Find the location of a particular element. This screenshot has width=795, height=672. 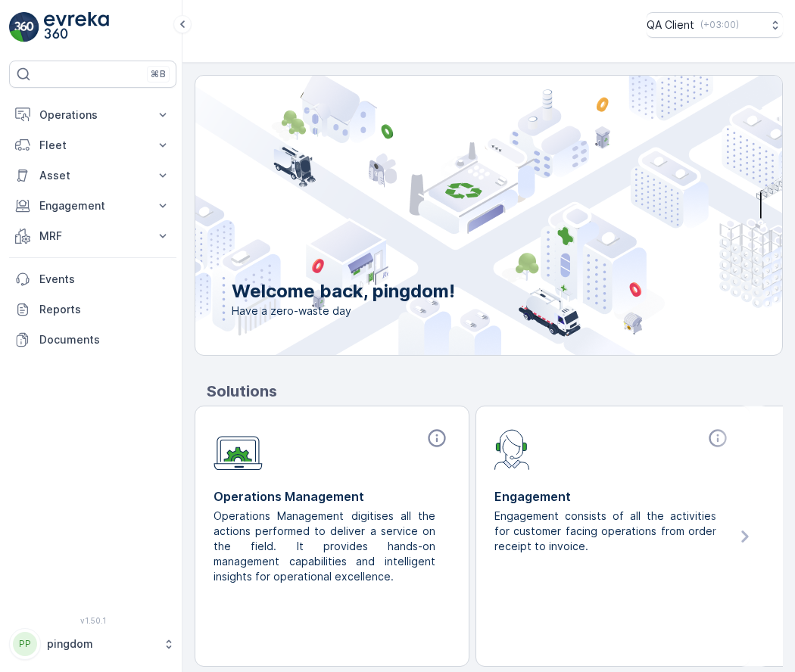

p: Operations Management digitises all the actions performed to deliver a service on the field. It p... is located at coordinates (326, 547).